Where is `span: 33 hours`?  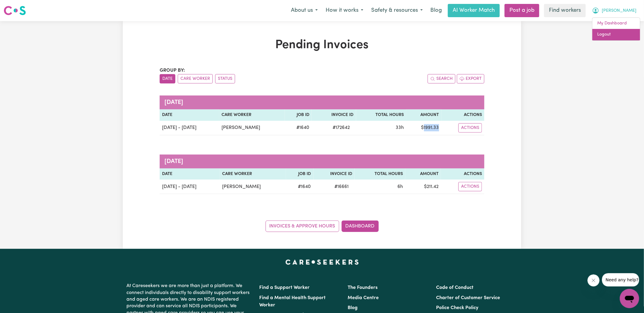 span: 33 hours is located at coordinates (399, 128).